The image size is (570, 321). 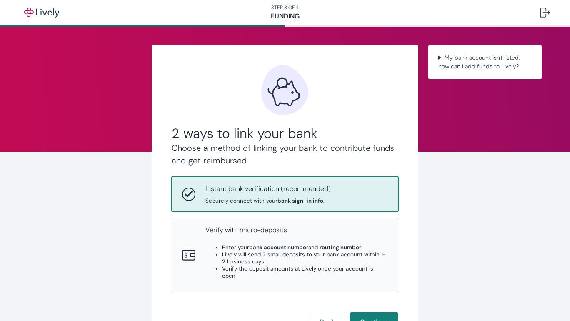 I want to click on li: Enter your and, so click(x=305, y=247).